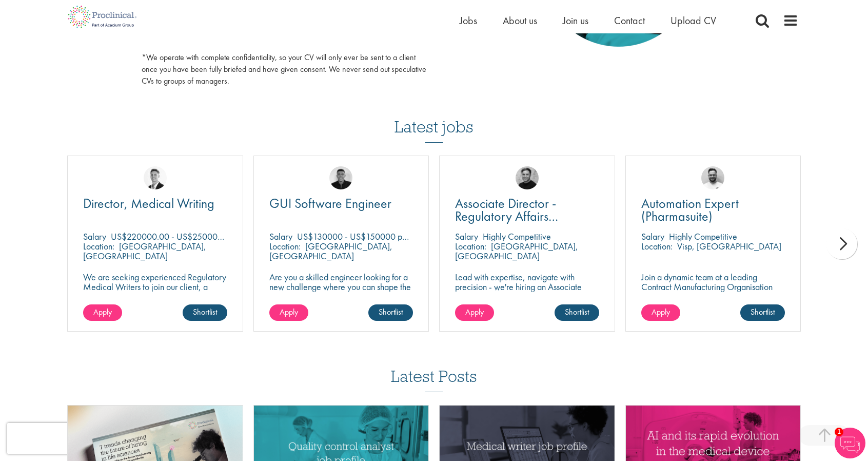 The image size is (868, 461). What do you see at coordinates (520, 21) in the screenshot?
I see `span: About us` at bounding box center [520, 21].